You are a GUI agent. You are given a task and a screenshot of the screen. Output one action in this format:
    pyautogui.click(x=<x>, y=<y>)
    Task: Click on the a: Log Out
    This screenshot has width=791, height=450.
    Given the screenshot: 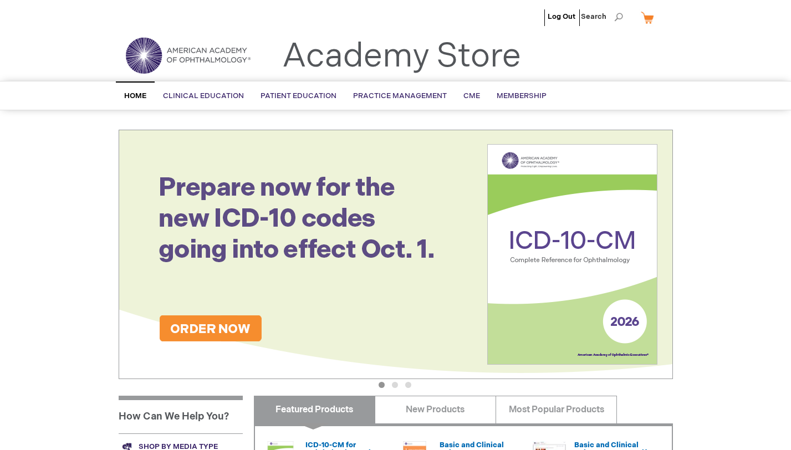 What is the action you would take?
    pyautogui.click(x=562, y=17)
    